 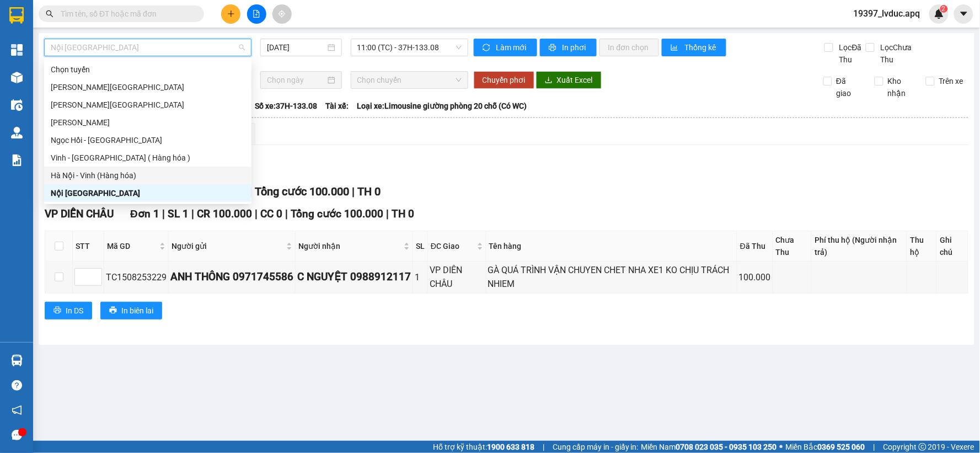 I want to click on th: Chưa Thu, so click(x=792, y=246).